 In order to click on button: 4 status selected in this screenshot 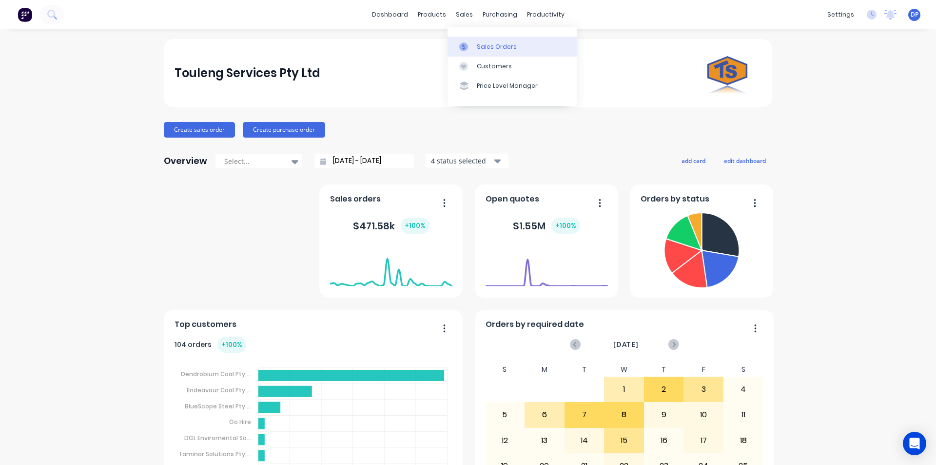, I will do `click(467, 161)`.